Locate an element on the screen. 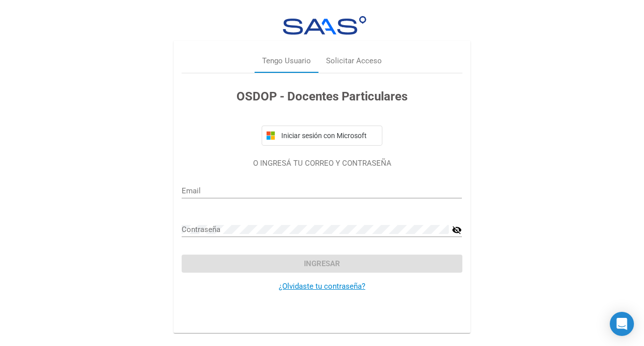 The image size is (644, 346). mat-icon: visibility_off is located at coordinates (457, 231).